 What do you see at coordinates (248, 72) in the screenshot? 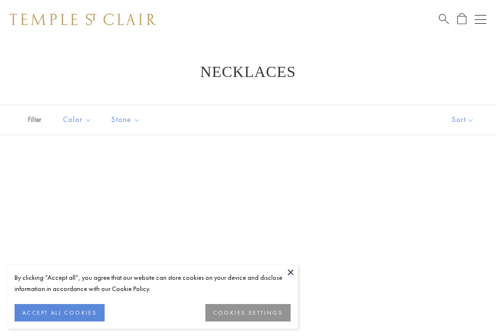
I see `h1: Necklaces` at bounding box center [248, 72].